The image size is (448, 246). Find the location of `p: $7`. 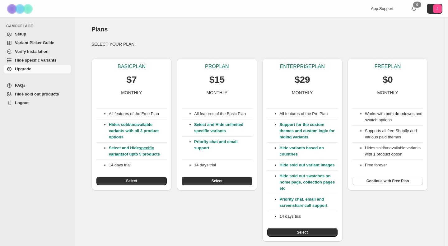

p: $7 is located at coordinates (132, 80).